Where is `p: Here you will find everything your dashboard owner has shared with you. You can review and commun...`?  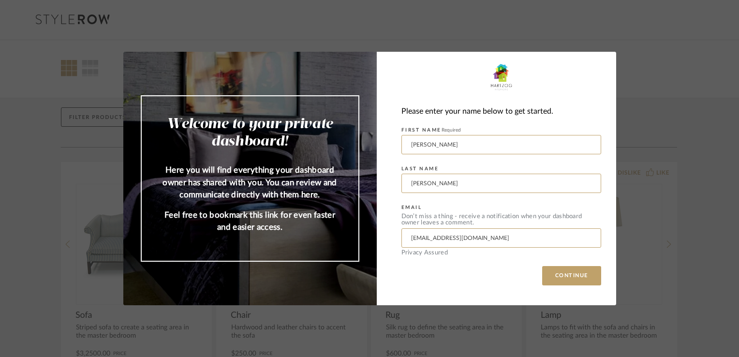
p: Here you will find everything your dashboard owner has shared with you. You can review and commun... is located at coordinates (250, 182).